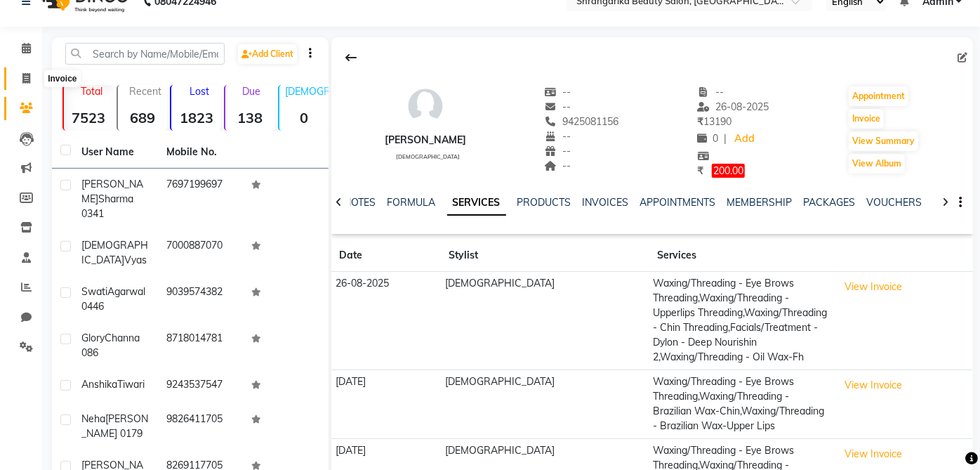 The height and width of the screenshot is (470, 980). What do you see at coordinates (386, 256) in the screenshot?
I see `th: Date` at bounding box center [386, 256].